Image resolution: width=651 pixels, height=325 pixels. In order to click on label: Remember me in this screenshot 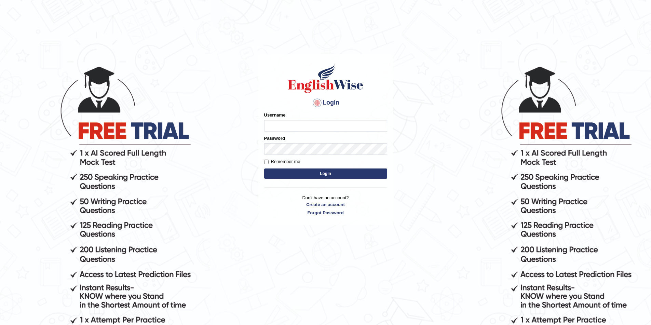, I will do `click(282, 162)`.